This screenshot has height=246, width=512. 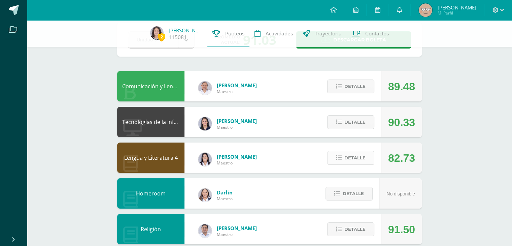 What do you see at coordinates (274, 34) in the screenshot?
I see `a: Actividades` at bounding box center [274, 34].